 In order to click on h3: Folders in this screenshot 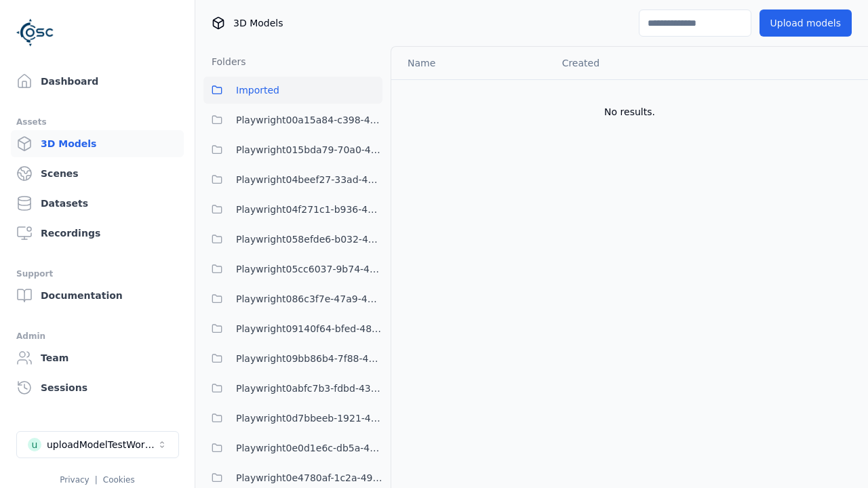, I will do `click(224, 62)`.